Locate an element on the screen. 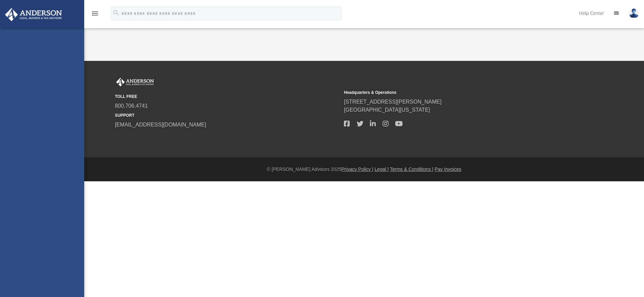  small: TOLL FREE is located at coordinates (228, 97).